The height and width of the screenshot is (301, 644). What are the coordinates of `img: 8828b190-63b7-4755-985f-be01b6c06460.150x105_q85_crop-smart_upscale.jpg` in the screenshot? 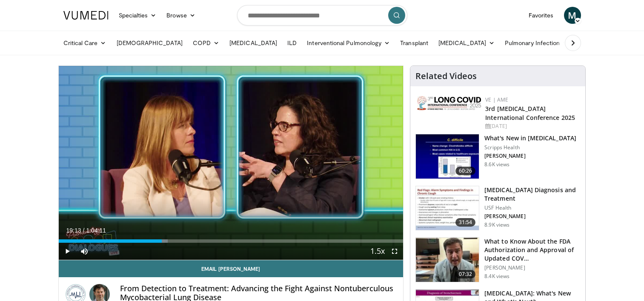 It's located at (448, 156).